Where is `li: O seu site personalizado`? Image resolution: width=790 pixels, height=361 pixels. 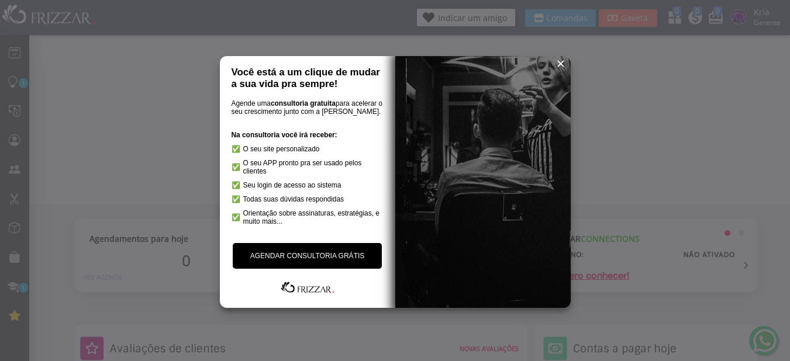 li: O seu site personalizado is located at coordinates (308, 149).